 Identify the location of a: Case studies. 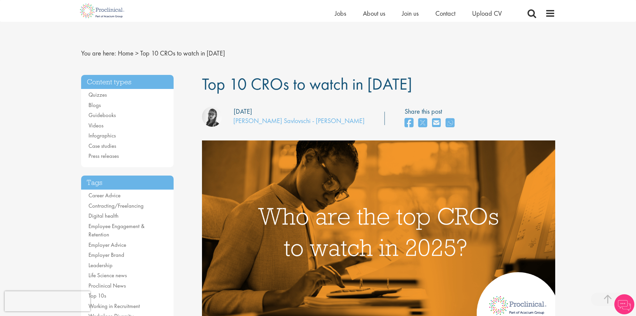
(102, 146).